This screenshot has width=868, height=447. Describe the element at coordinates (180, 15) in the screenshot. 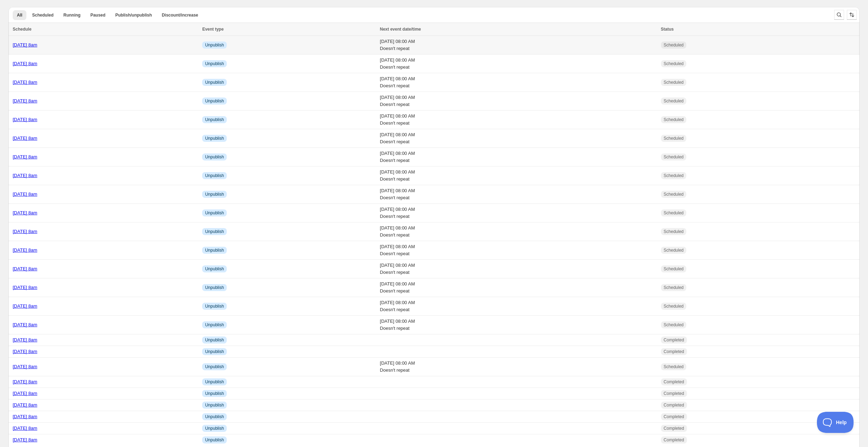

I see `span: Discount/increase` at that location.